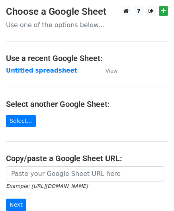 The width and height of the screenshot is (174, 211). I want to click on a: View, so click(108, 71).